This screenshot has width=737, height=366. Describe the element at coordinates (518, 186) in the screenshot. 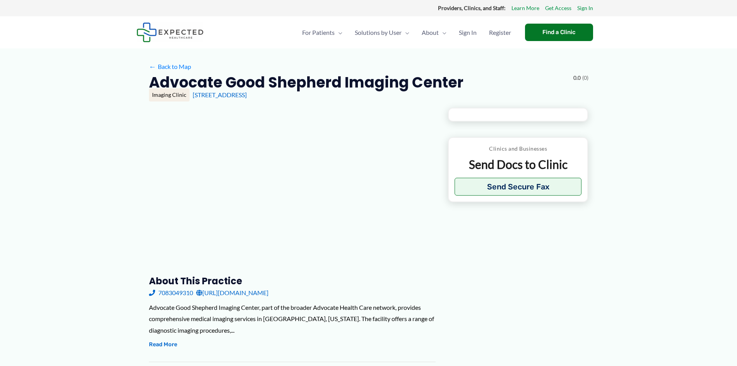

I see `button: Send Secure Fax` at that location.